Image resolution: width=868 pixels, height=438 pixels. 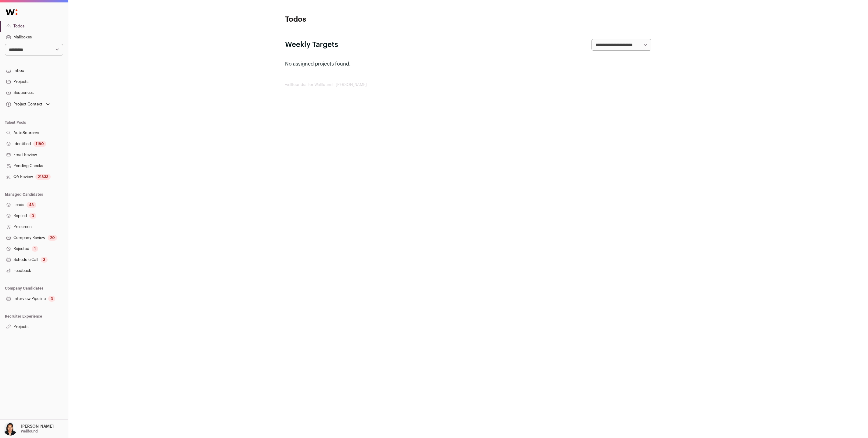 I want to click on div: 48, so click(x=32, y=205).